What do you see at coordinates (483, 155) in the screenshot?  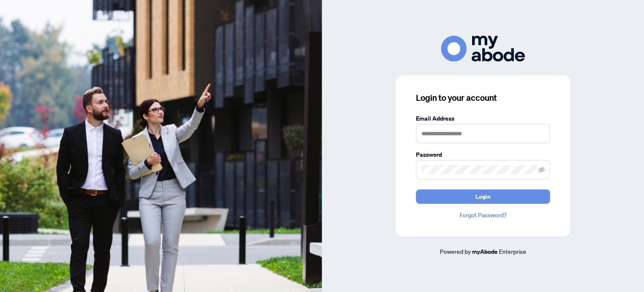 I see `label: Password` at bounding box center [483, 155].